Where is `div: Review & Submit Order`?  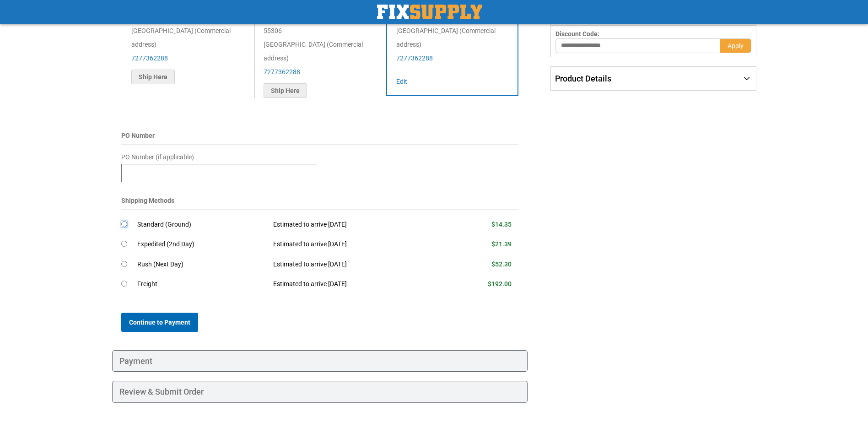
div: Review & Submit Order is located at coordinates (320, 392).